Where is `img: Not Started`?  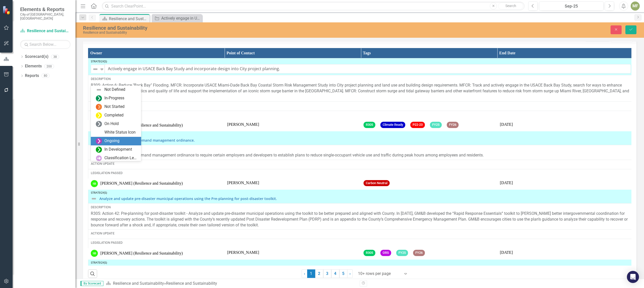
img: Not Started is located at coordinates (99, 107).